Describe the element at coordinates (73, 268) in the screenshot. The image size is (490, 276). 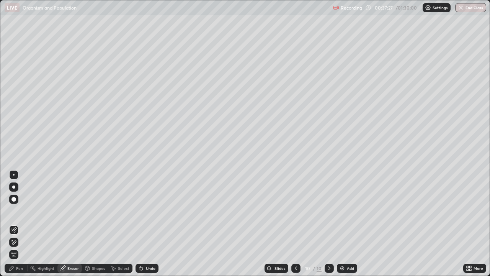
I see `div: Eraser` at that location.